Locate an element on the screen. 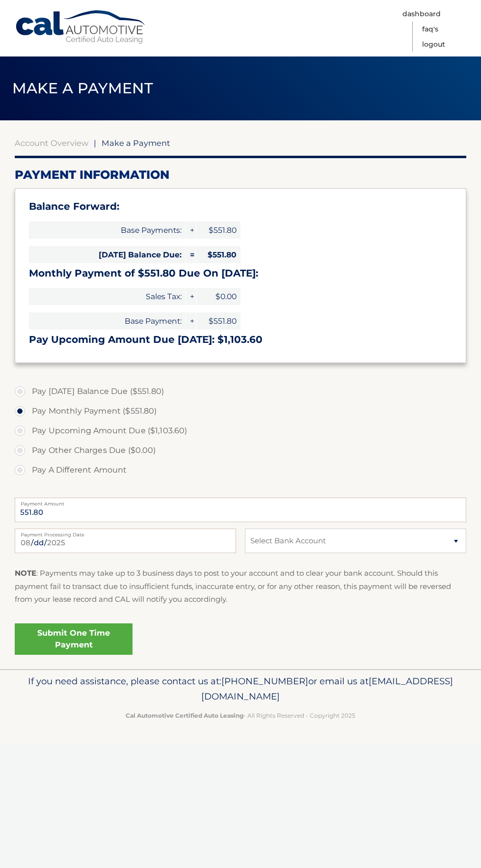 This screenshot has width=481, height=868. strong: Cal Automotive Certified Auto Leasing is located at coordinates (185, 716).